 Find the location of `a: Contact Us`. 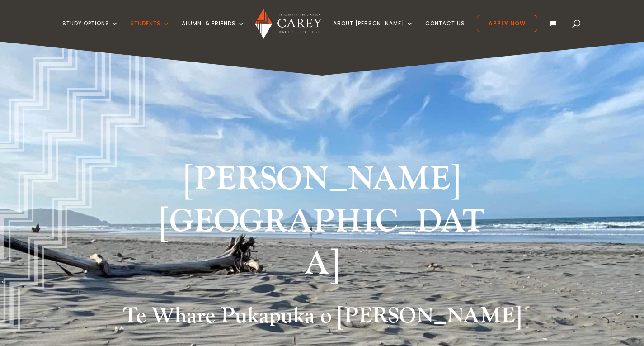

a: Contact Us is located at coordinates (445, 31).